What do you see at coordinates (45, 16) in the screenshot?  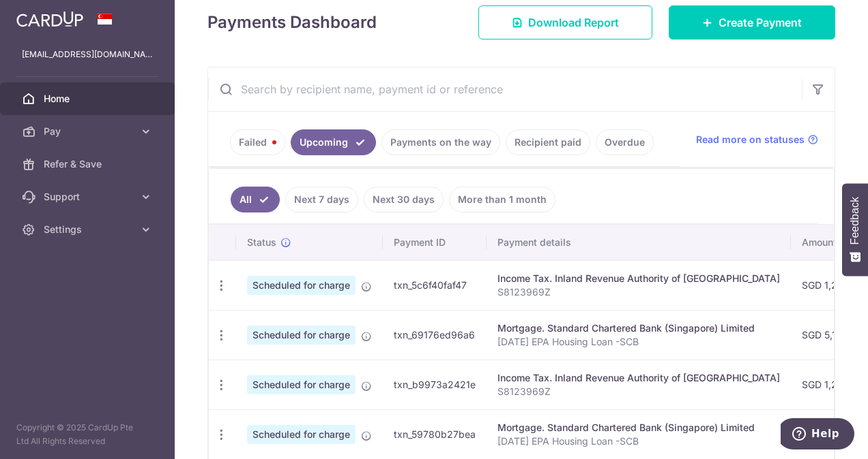 I see `span: Help` at bounding box center [45, 16].